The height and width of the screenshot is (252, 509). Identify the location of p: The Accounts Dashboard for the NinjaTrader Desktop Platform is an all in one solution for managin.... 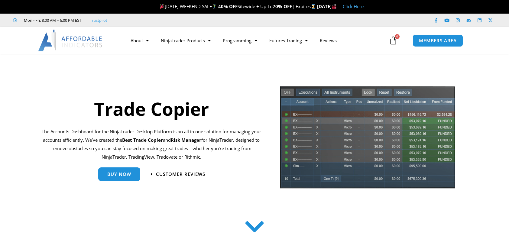
(151, 144).